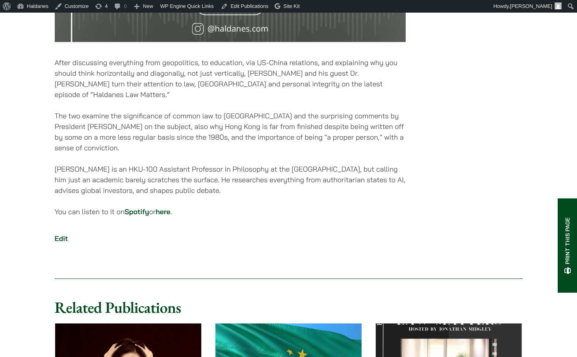 The width and height of the screenshot is (577, 357). Describe the element at coordinates (292, 6) in the screenshot. I see `span: Site Kit` at that location.